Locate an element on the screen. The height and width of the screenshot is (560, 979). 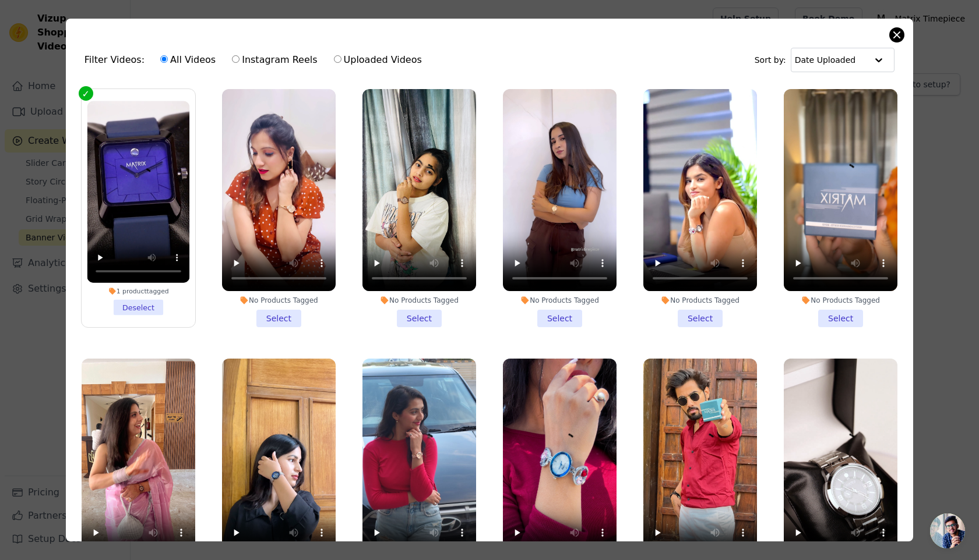
button: Close modal is located at coordinates (897, 35).